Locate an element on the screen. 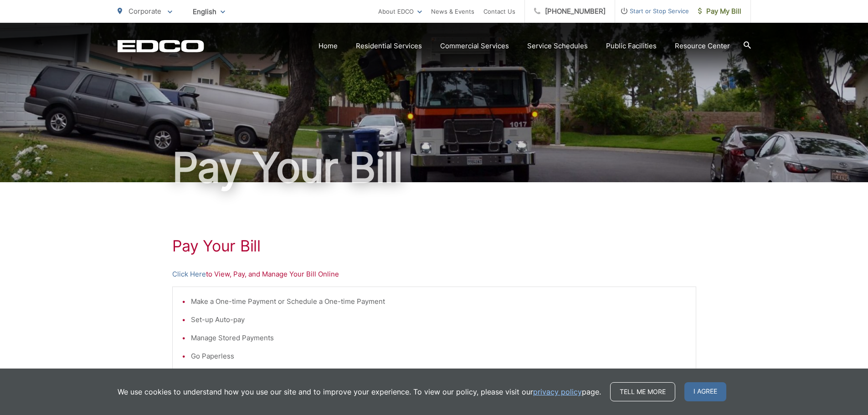  p: to View, Pay, and Manage Your Bill Online is located at coordinates (434, 274).